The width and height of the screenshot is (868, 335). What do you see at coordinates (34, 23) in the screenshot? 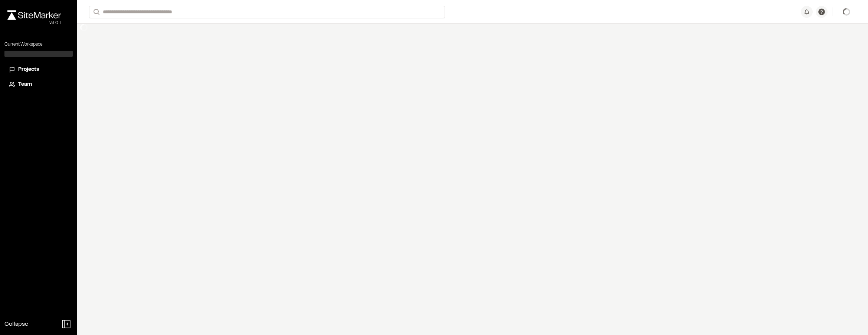
I see `div: Oh geez...please don't...` at bounding box center [34, 23].